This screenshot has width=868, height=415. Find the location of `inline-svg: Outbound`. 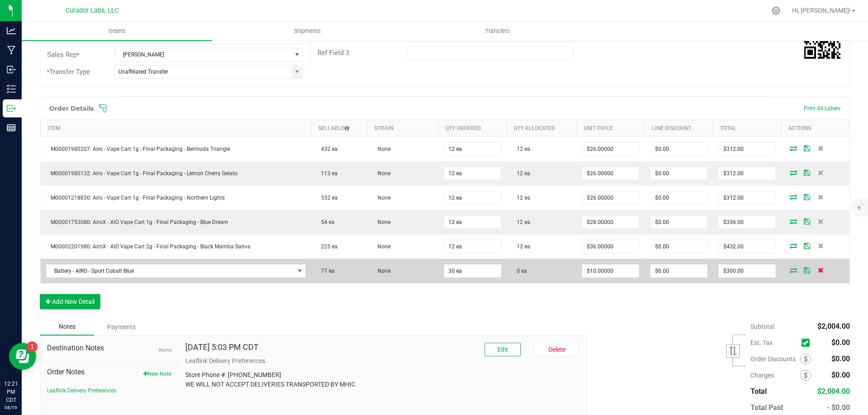

inline-svg: Outbound is located at coordinates (11, 108).